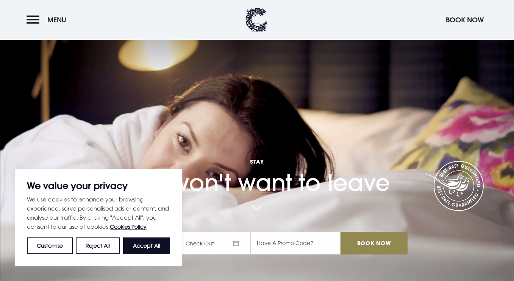 Image resolution: width=514 pixels, height=281 pixels. What do you see at coordinates (296, 243) in the screenshot?
I see `input: Have A Promo Code?` at bounding box center [296, 243].